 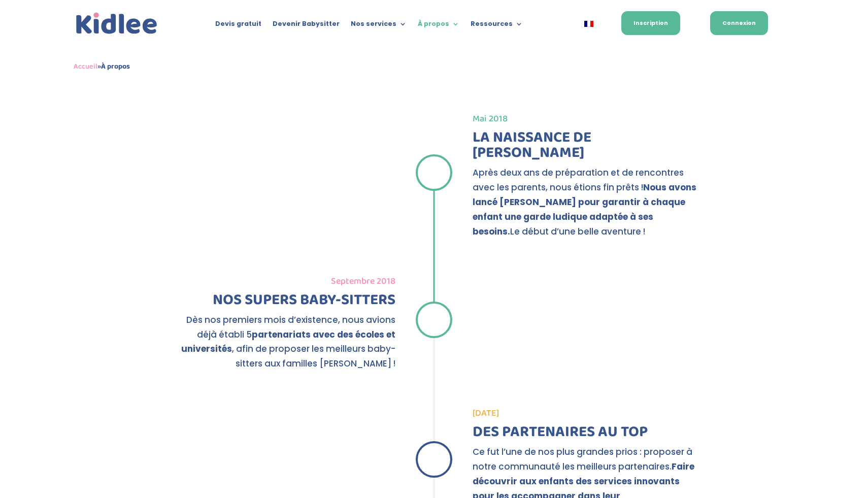 What do you see at coordinates (115, 66) in the screenshot?
I see `strong: À propos` at bounding box center [115, 66].